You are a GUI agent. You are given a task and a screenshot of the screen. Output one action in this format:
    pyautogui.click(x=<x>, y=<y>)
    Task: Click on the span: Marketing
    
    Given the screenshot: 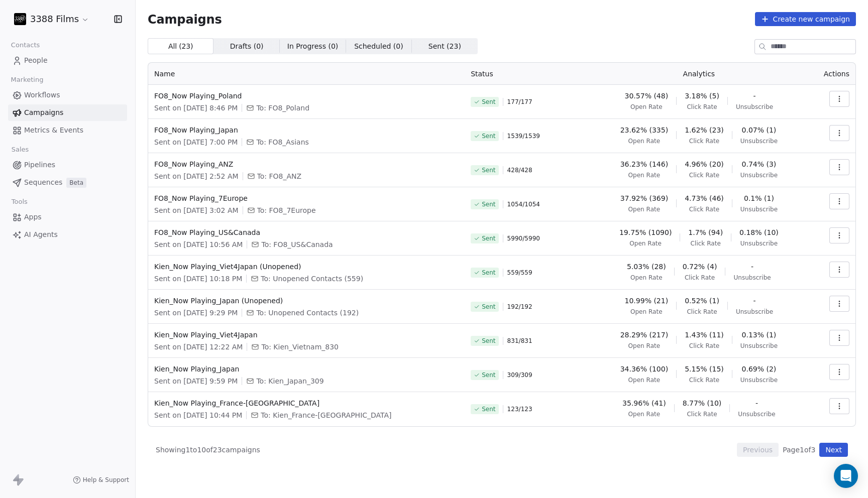 What is the action you would take?
    pyautogui.click(x=27, y=80)
    